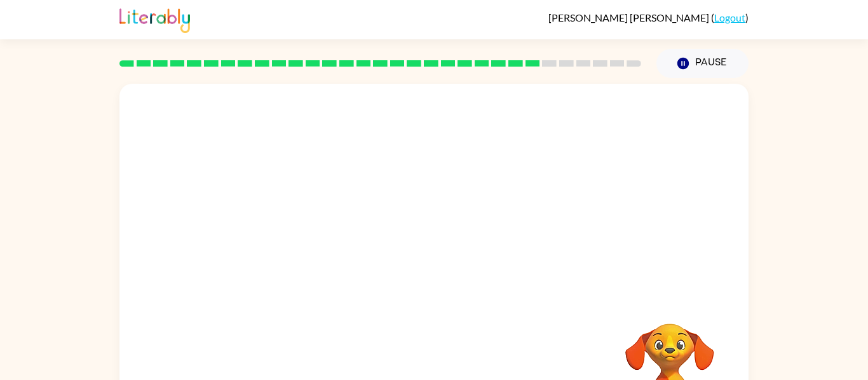 This screenshot has height=380, width=868. What do you see at coordinates (154, 19) in the screenshot?
I see `img: Literably` at bounding box center [154, 19].